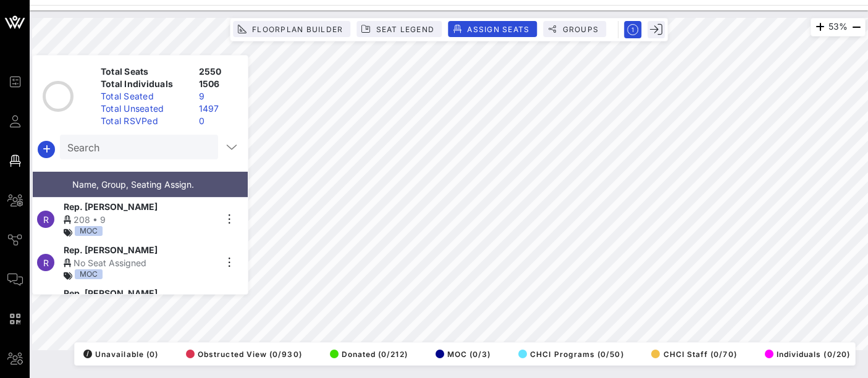 This screenshot has width=868, height=378. Describe the element at coordinates (140, 219) in the screenshot. I see `div: 208 • 9` at that location.